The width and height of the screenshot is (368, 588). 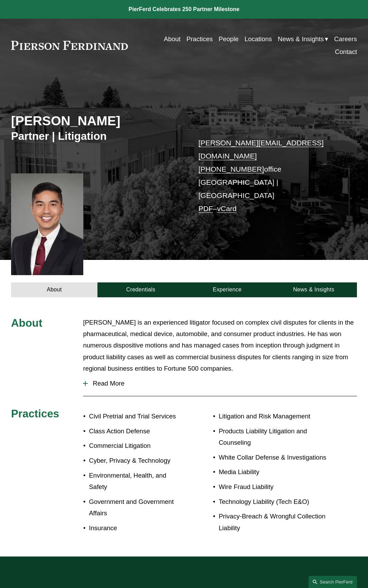 What do you see at coordinates (273, 437) in the screenshot?
I see `p: Products Liability Litigation and Counseling` at bounding box center [273, 437].